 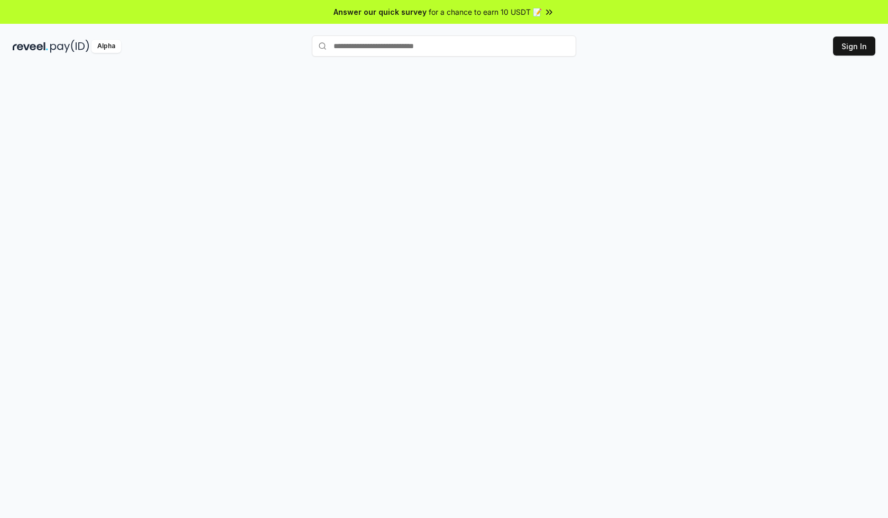 I want to click on span: for a chance to earn 10 USDT 📝, so click(x=485, y=12).